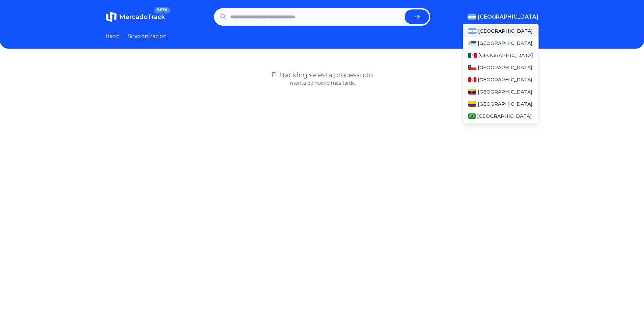 The image size is (644, 314). What do you see at coordinates (472, 104) in the screenshot?
I see `img: Colombia` at bounding box center [472, 104].